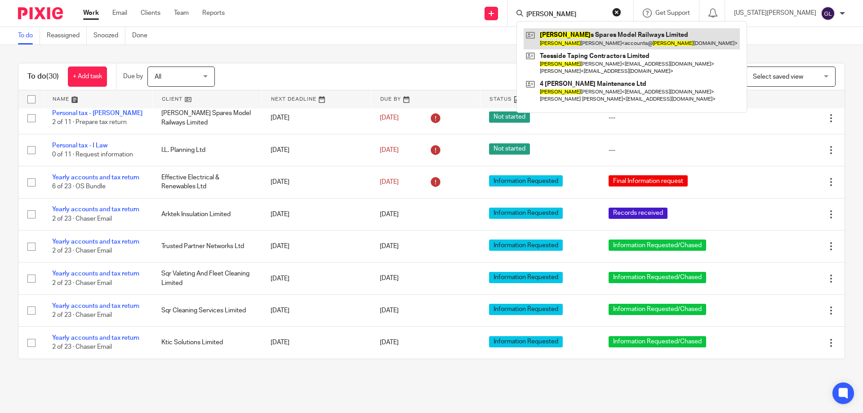 Image resolution: width=863 pixels, height=413 pixels. What do you see at coordinates (566, 15) in the screenshot?
I see `input: Search` at bounding box center [566, 15].